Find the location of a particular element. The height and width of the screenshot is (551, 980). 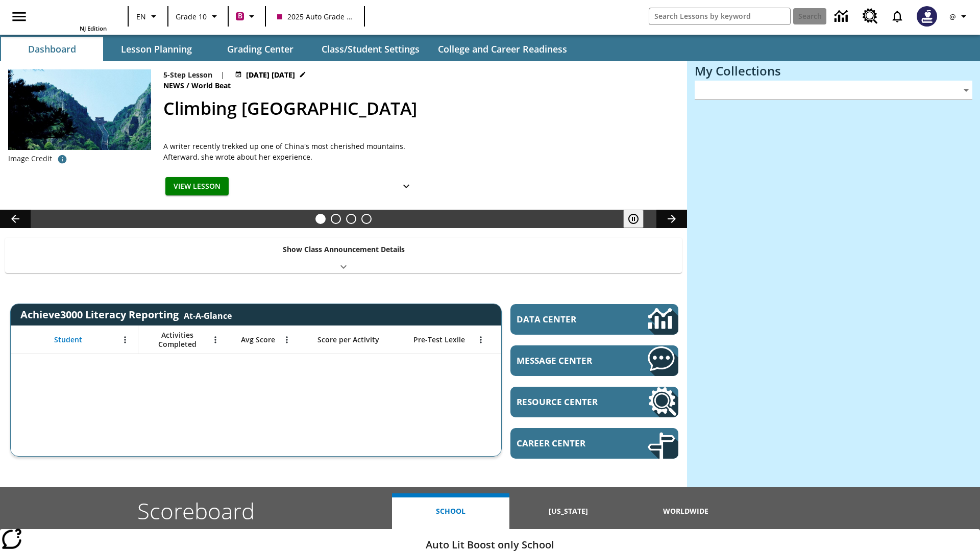

span: Message Center is located at coordinates (567, 360).